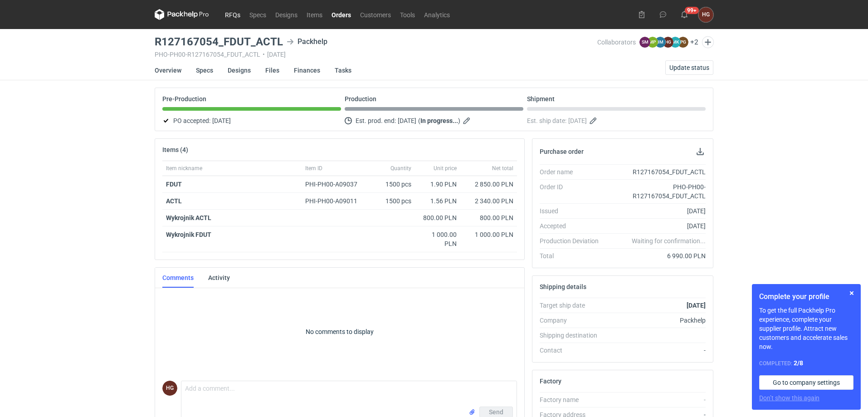 The image size is (868, 417). Describe the element at coordinates (798, 363) in the screenshot. I see `strong: 2 / 8` at that location.